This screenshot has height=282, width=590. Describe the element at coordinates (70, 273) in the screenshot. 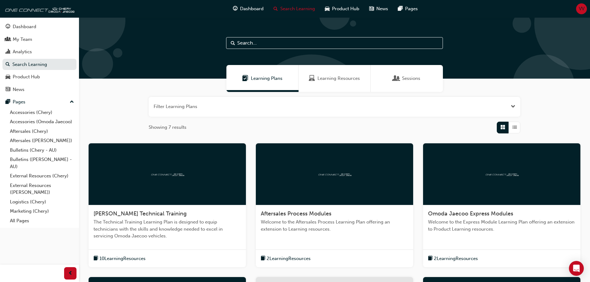

I see `span: prev-icon` at that location.